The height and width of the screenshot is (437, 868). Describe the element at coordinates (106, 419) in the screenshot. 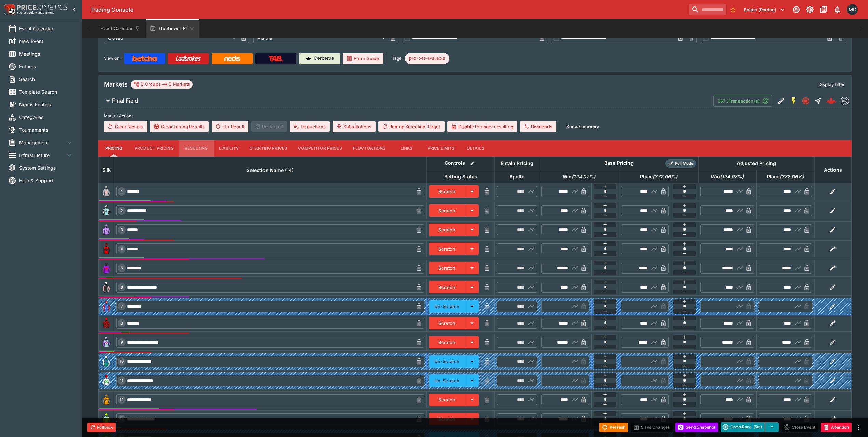

I see `img: runner 13` at that location.